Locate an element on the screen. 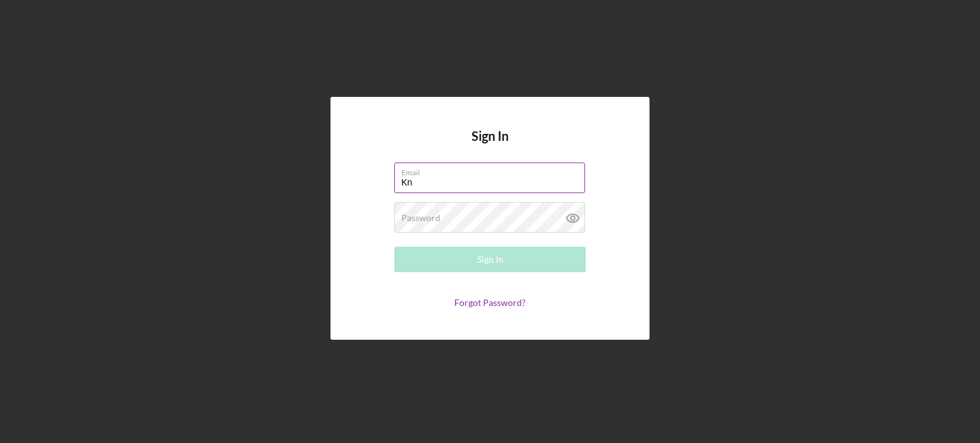 The image size is (980, 443). label: Email is located at coordinates (493, 170).